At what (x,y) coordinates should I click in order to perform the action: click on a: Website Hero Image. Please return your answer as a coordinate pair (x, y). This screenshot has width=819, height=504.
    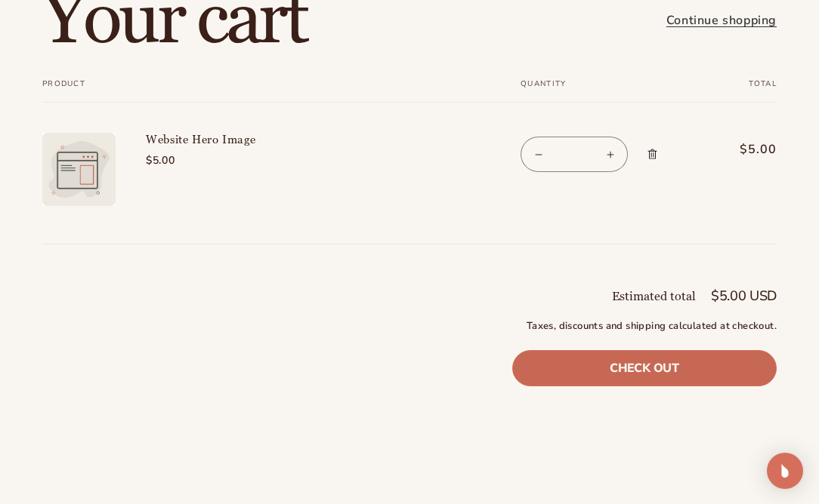
    Looking at the image, I should click on (259, 140).